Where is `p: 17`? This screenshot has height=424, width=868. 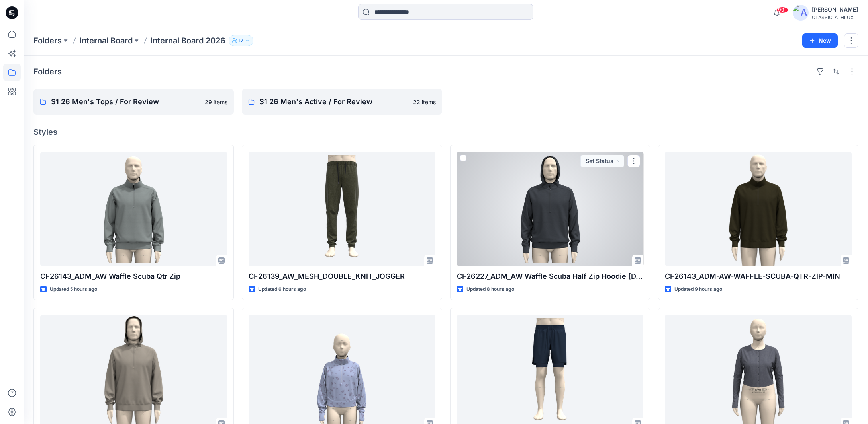 p: 17 is located at coordinates (241, 40).